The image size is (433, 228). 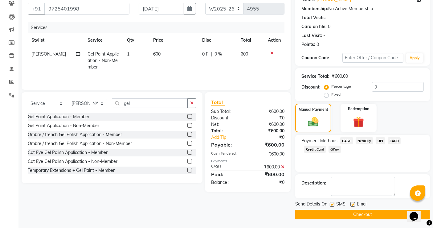 I want to click on input: Enter Offer / Coupon Code, so click(x=373, y=58).